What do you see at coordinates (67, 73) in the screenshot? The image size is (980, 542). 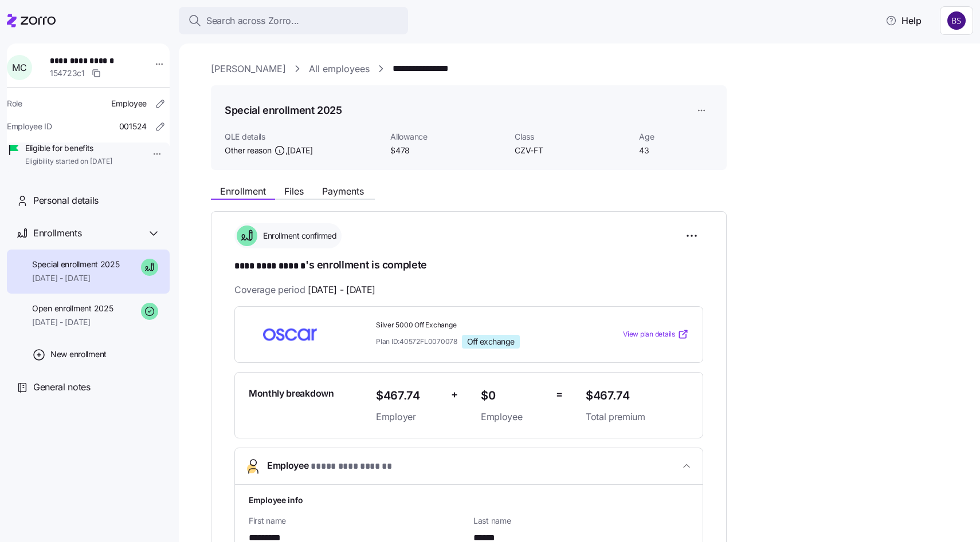 I see `span: 154723c1` at bounding box center [67, 73].